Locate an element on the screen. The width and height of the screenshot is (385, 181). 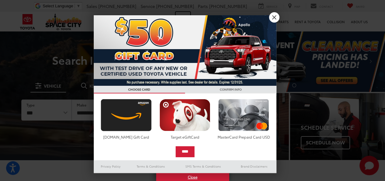
img: amazoncard.png is located at coordinates (126, 115).